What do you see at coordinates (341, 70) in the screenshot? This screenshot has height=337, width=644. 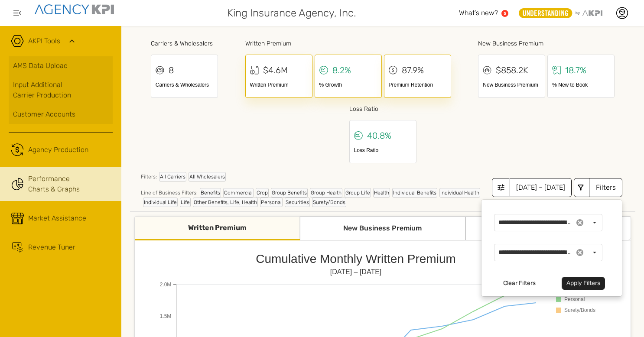 I see `div: 8.2%` at bounding box center [341, 70].